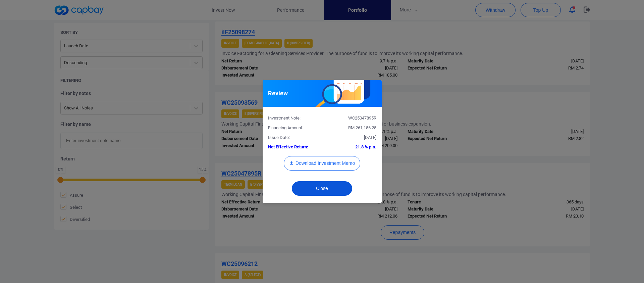 The width and height of the screenshot is (644, 283). I want to click on div: WC25047895R, so click(351, 118).